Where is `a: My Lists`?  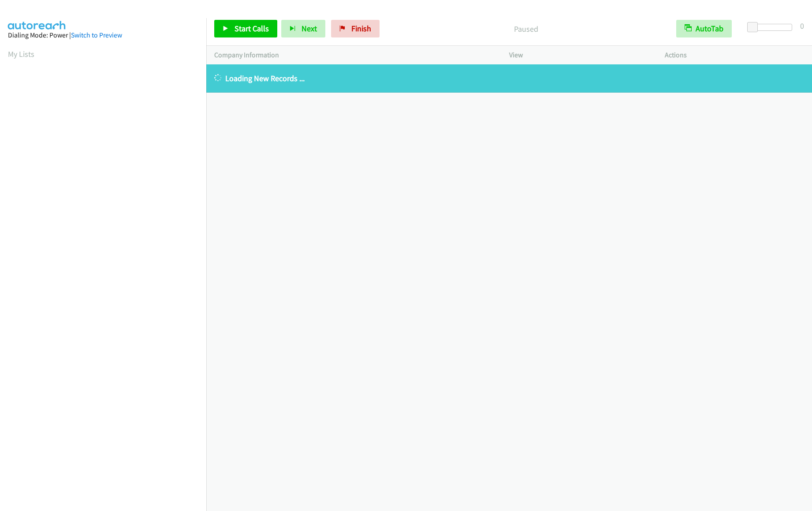
a: My Lists is located at coordinates (21, 53).